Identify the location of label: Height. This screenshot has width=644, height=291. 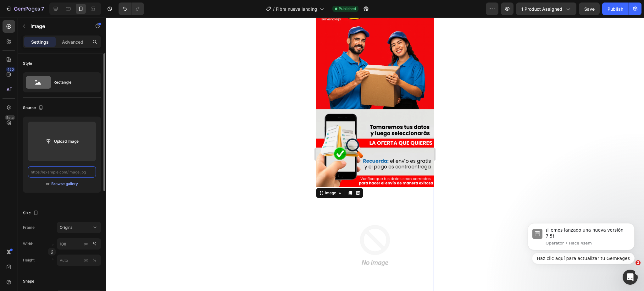
(29, 260).